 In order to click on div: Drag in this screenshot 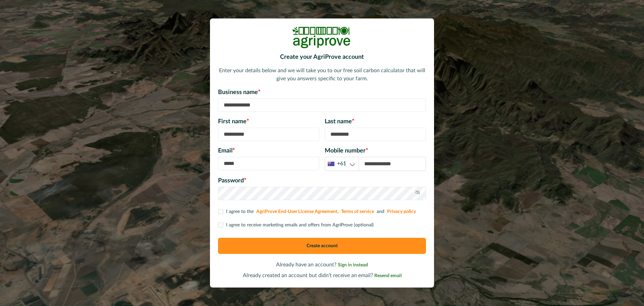, I will do `click(614, 291)`.